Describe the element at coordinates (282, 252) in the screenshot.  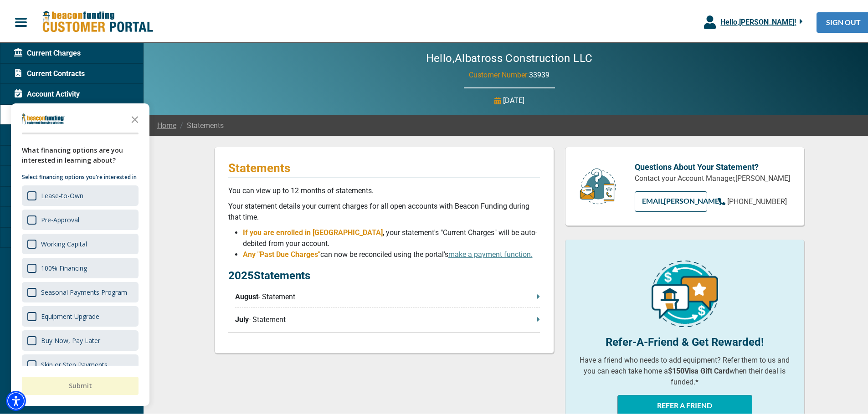
I see `span: Any "Past Due Charges"` at that location.